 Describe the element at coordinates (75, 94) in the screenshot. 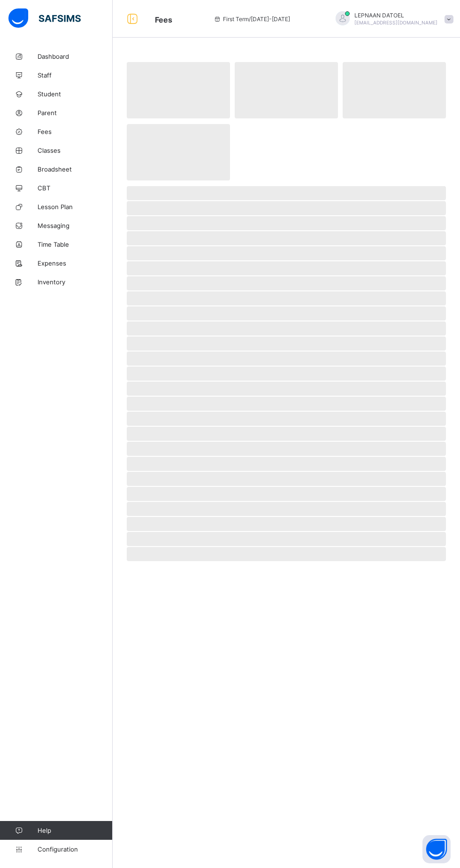

I see `span: Student` at that location.